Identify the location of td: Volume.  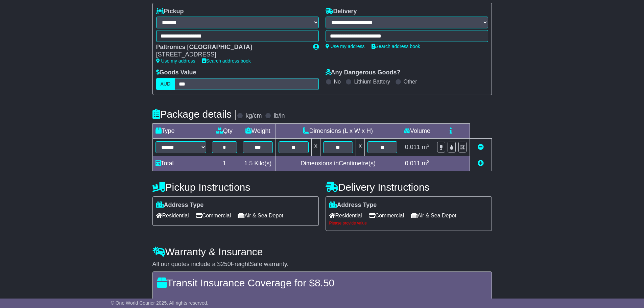
(417, 131).